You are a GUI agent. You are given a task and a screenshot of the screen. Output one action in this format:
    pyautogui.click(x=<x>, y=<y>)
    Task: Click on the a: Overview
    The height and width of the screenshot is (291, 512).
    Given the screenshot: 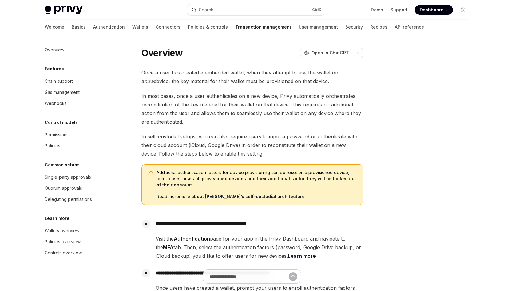 What is the action you would take?
    pyautogui.click(x=79, y=50)
    